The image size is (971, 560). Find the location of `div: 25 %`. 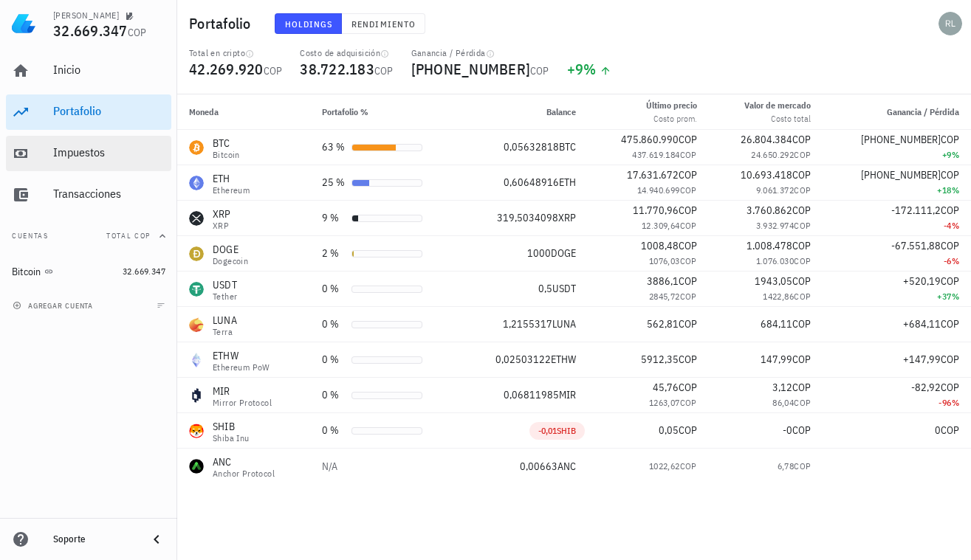

div: 25 % is located at coordinates (333, 182).